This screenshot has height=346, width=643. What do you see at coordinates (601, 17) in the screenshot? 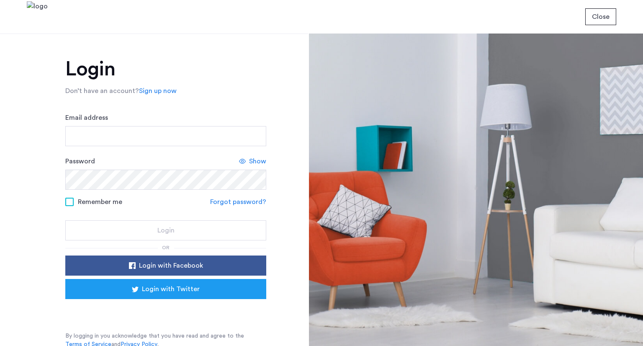
I see `span: Close` at bounding box center [601, 17].